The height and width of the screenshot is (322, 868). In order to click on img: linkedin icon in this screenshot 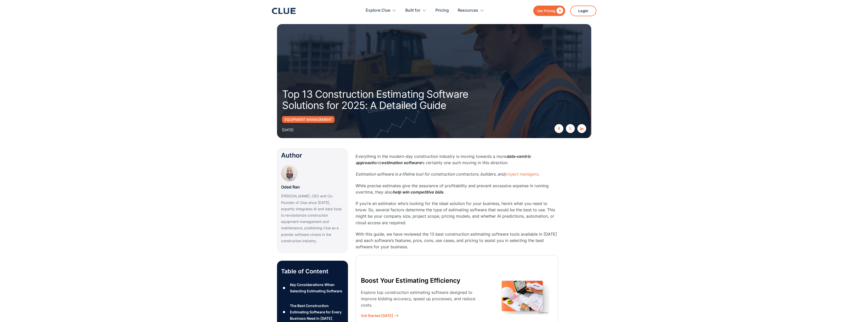, I will do `click(581, 128)`.